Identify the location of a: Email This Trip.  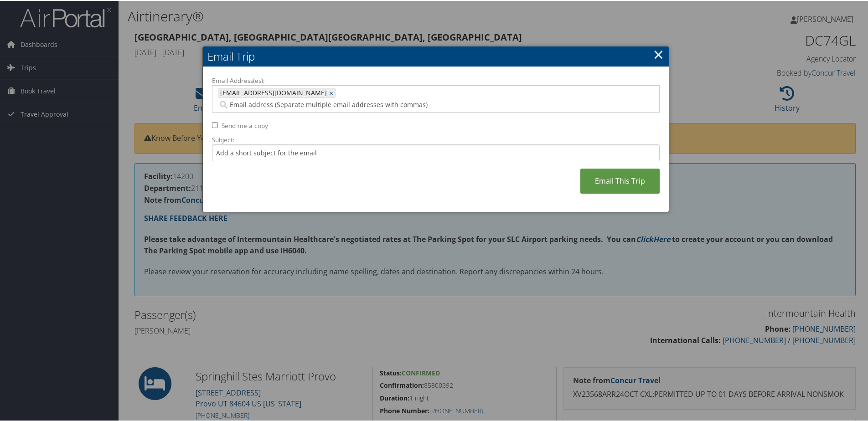
(620, 180).